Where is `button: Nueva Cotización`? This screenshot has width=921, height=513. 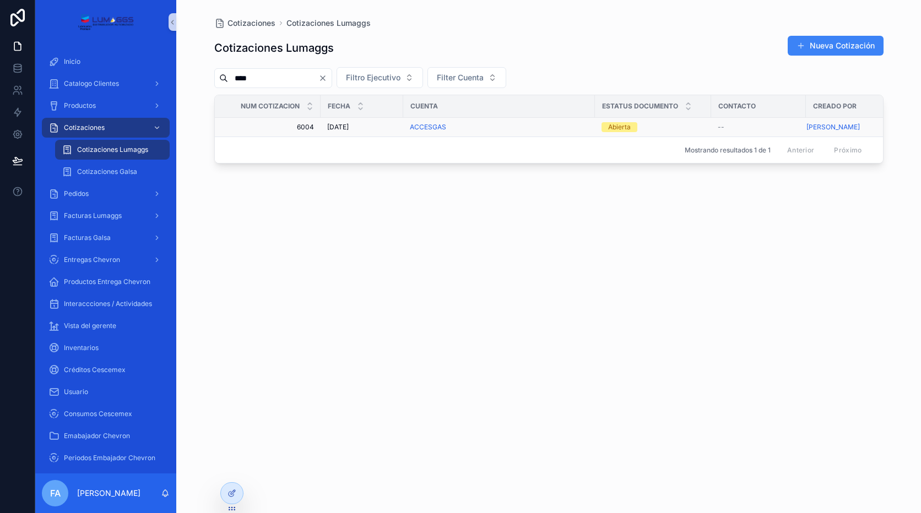 button: Nueva Cotización is located at coordinates (835, 46).